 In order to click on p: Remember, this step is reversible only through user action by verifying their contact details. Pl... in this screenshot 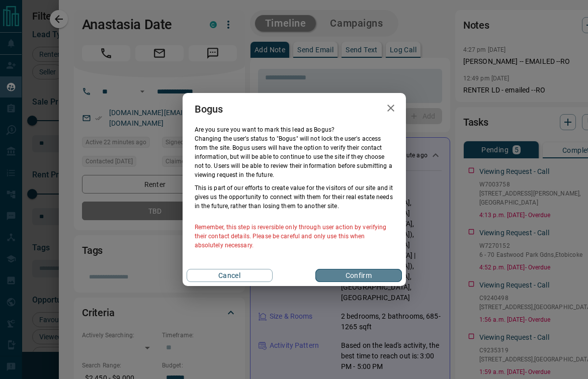, I will do `click(294, 236)`.